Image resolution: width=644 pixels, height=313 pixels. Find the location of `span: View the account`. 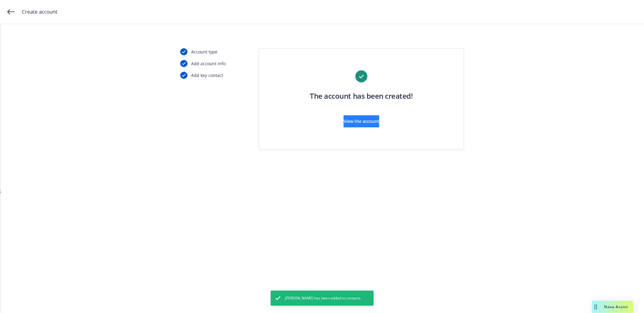

span: View the account is located at coordinates (361, 121).